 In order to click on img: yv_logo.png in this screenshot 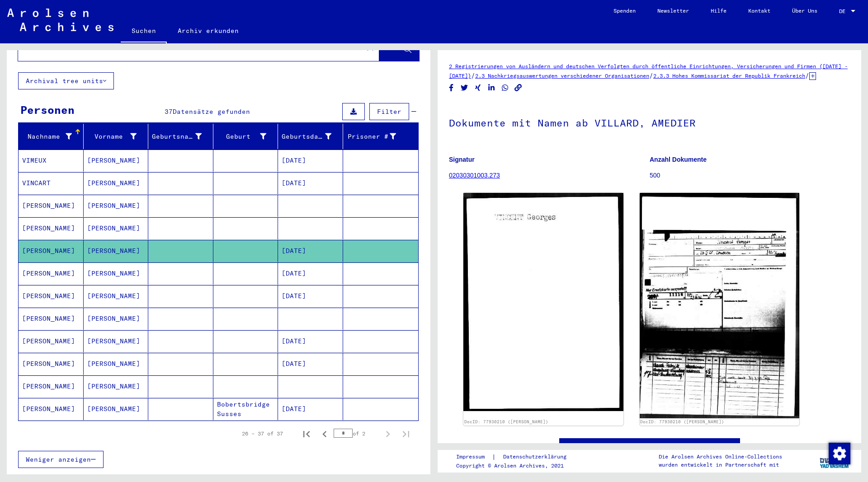, I will do `click(834, 461)`.